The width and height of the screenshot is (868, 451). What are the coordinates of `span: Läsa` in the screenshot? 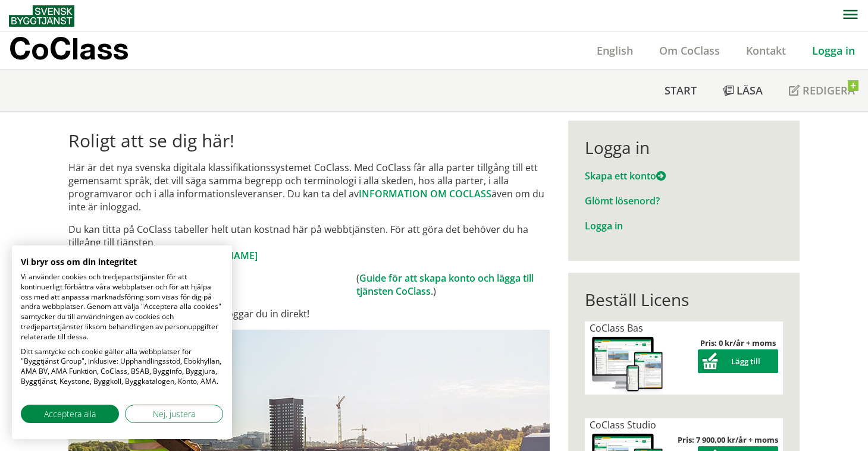 It's located at (750, 91).